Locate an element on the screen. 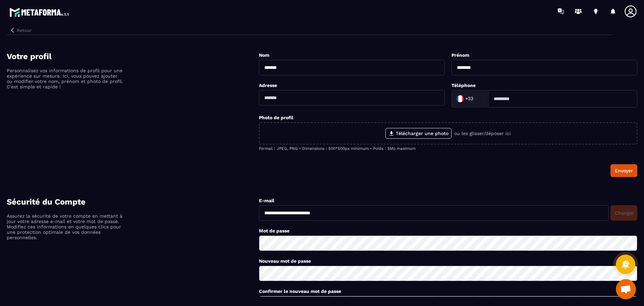 Image resolution: width=644 pixels, height=306 pixels. p: Personnalisez vos informations de profil pour une expérience sur mesure. Ici, vous pouvez ajouter... is located at coordinates (66, 79).